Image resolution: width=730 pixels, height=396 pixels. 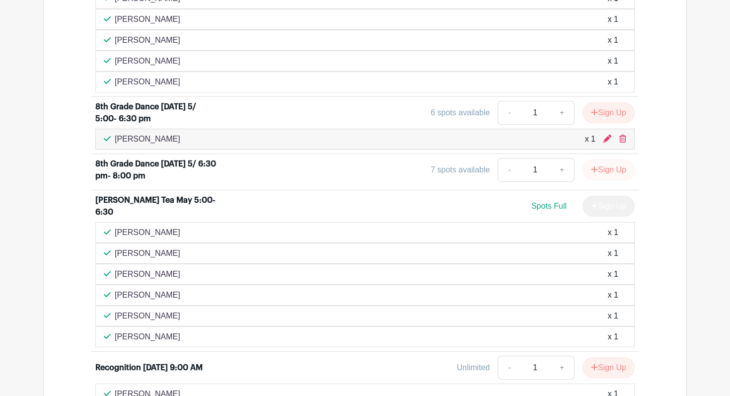 I want to click on div: Unlimited, so click(x=473, y=367).